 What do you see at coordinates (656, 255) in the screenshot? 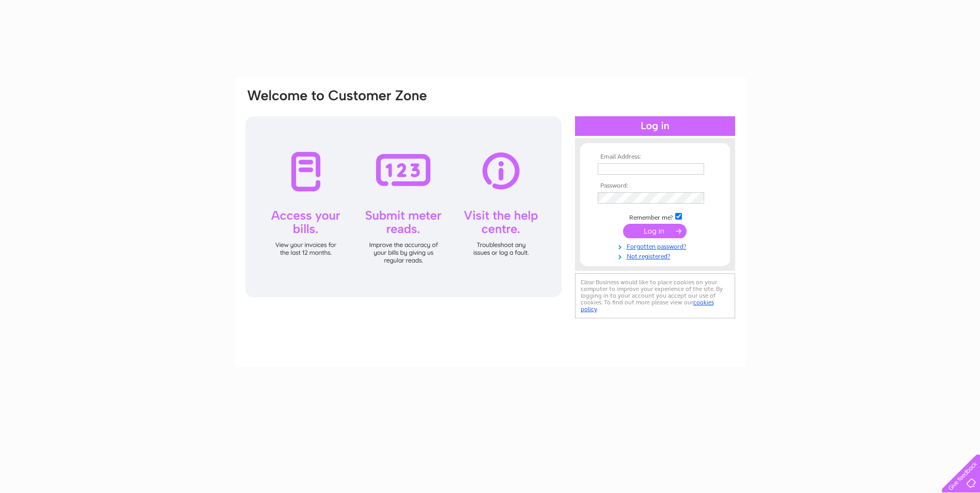
I see `a: Not registered?` at bounding box center [656, 255].